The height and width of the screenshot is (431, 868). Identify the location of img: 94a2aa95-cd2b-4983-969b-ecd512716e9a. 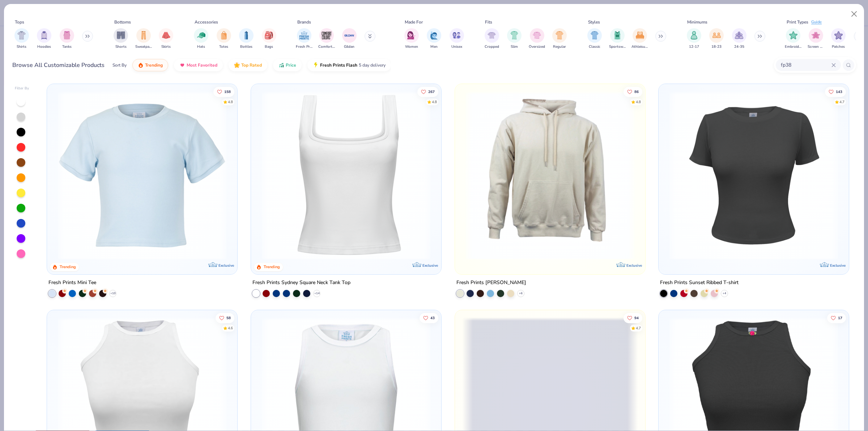
(346, 175).